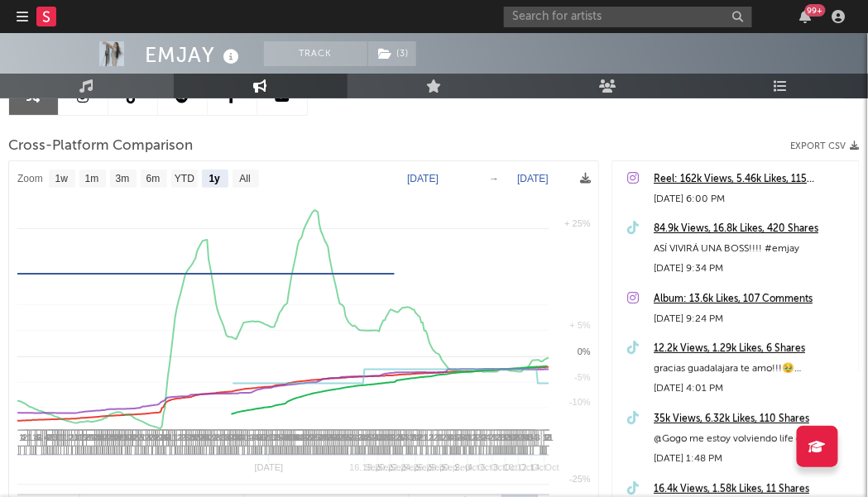 Image resolution: width=868 pixels, height=497 pixels. I want to click on button: 99+, so click(806, 17).